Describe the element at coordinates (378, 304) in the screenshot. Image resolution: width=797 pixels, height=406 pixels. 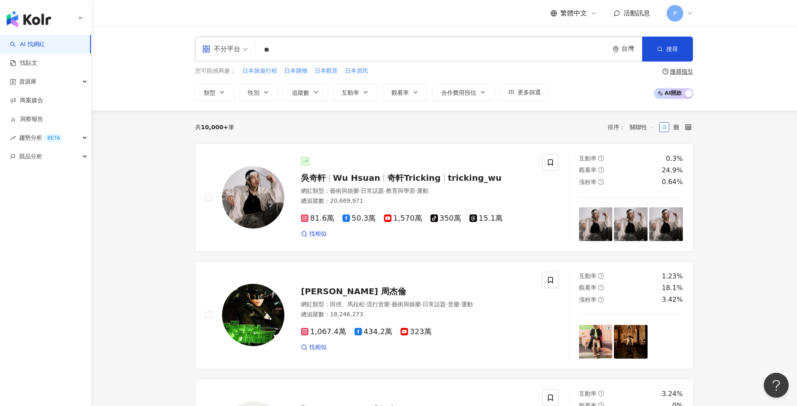
I see `span: 流行音樂` at that location.